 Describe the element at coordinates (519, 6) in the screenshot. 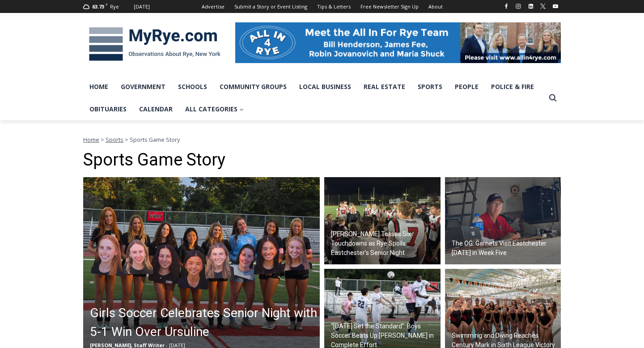

I see `a: Instagram` at that location.